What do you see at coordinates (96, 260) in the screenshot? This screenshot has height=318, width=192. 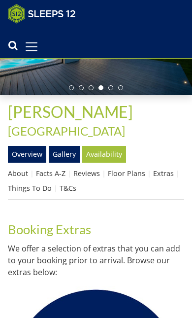 I see `p: We offer a selection of extras that you can add to your booking prior to arrival. Browse our extr...` at bounding box center [96, 260].